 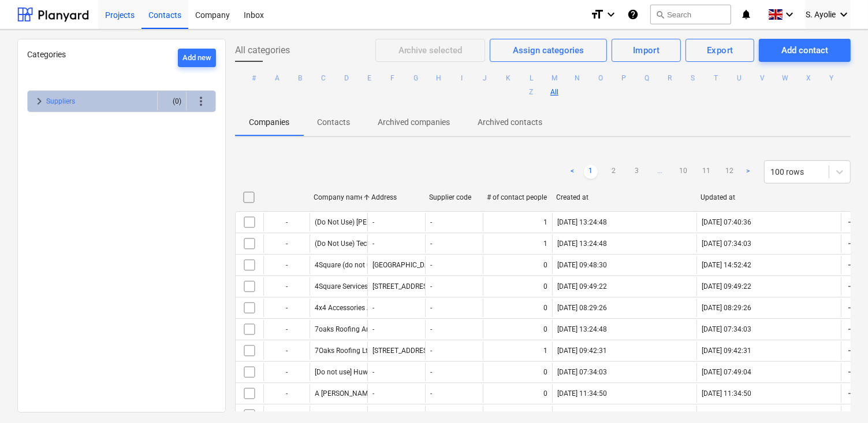 What do you see at coordinates (660, 14) in the screenshot?
I see `span: search` at bounding box center [660, 14].